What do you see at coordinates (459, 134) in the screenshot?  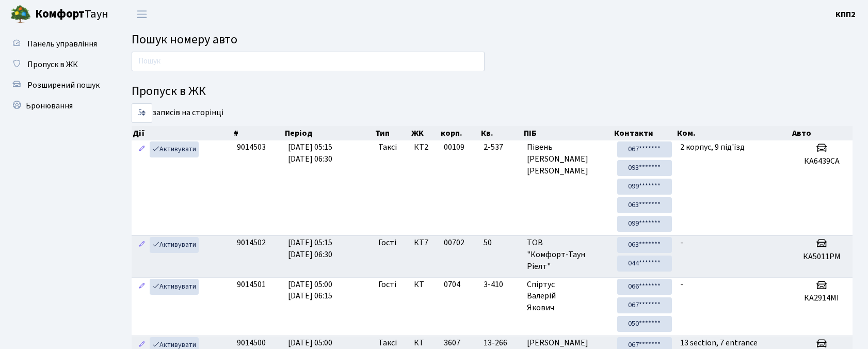 I see `th: корп.` at bounding box center [459, 134].